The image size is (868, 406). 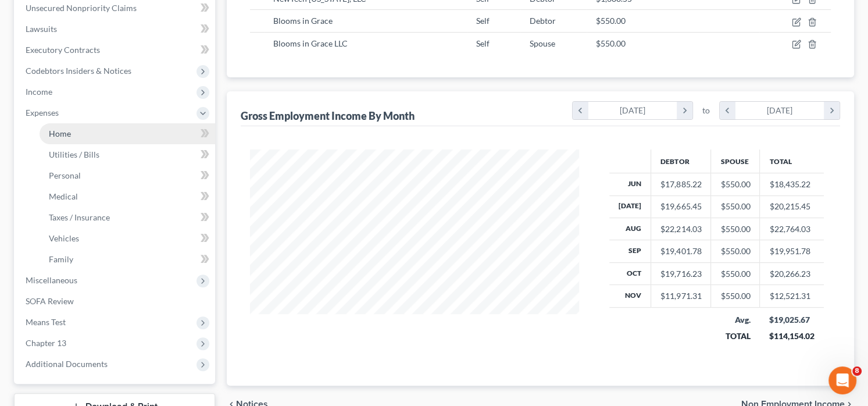 I want to click on div: $19,401.78, so click(x=681, y=252).